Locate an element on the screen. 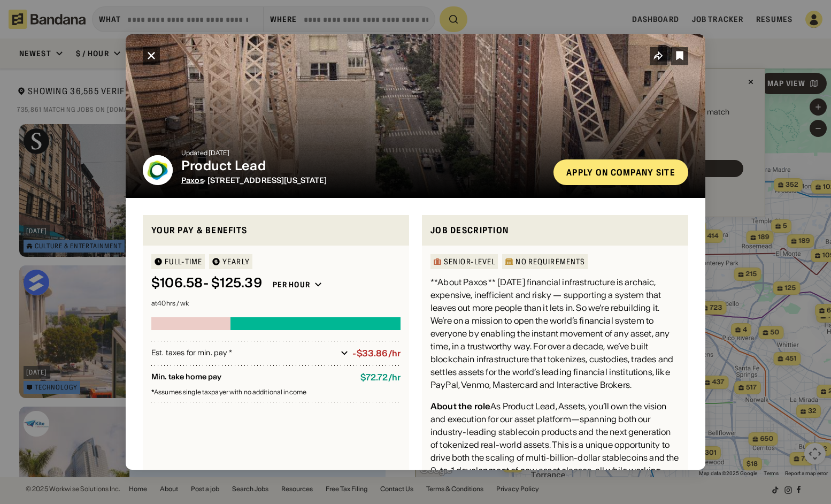 The height and width of the screenshot is (504, 831). div: Min. take home pay is located at coordinates (251, 378).